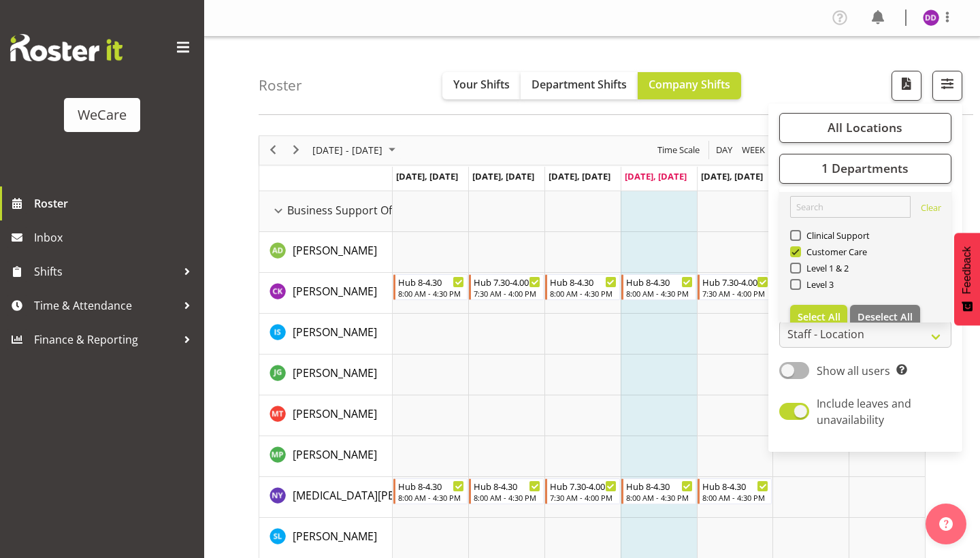 This screenshot has height=558, width=980. Describe the element at coordinates (678, 149) in the screenshot. I see `span: Time Scale` at that location.